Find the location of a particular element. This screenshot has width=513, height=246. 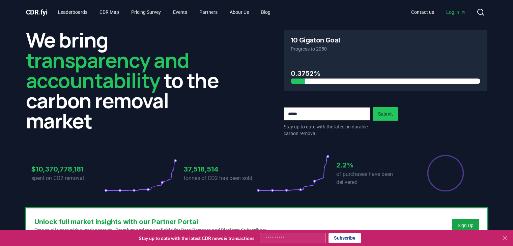

p: spent on CO2 removal is located at coordinates (68, 178).